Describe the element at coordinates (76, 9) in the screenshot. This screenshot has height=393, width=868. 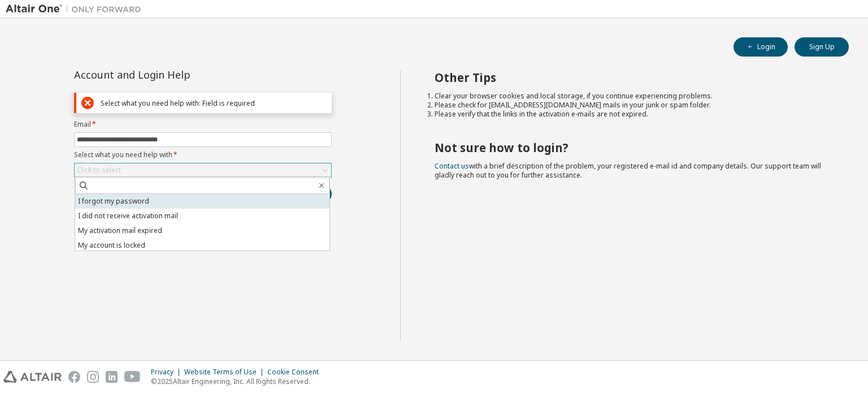
I see `img: Altair One` at that location.